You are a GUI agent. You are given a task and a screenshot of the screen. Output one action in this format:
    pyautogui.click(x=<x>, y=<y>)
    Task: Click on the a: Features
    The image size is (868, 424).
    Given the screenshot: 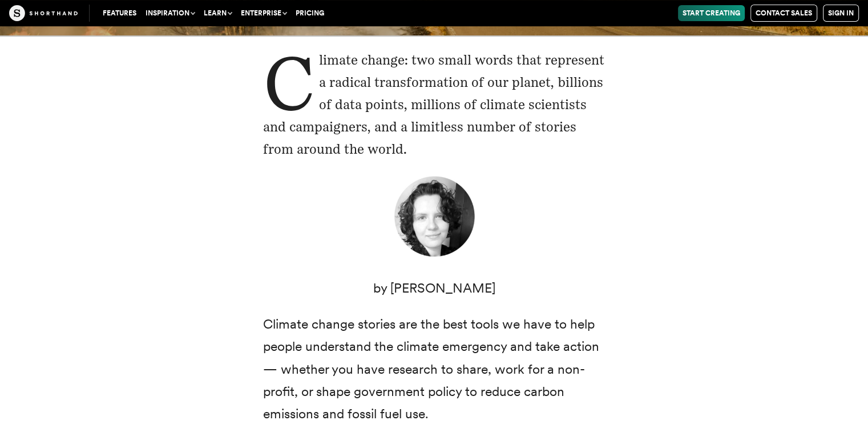 What is the action you would take?
    pyautogui.click(x=120, y=13)
    